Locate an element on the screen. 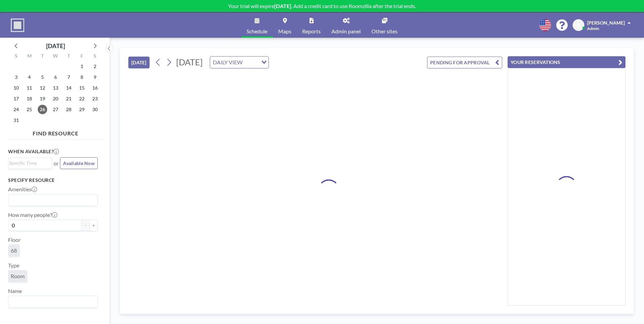 Image resolution: width=644 pixels, height=324 pixels. span: Tuesday, August 19, 2025 is located at coordinates (42, 99).